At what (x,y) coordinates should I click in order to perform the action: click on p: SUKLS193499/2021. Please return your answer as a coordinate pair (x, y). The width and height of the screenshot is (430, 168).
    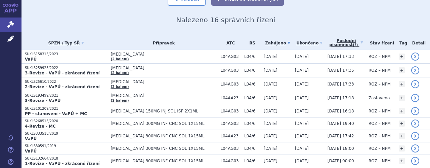
    Looking at the image, I should click on (66, 95).